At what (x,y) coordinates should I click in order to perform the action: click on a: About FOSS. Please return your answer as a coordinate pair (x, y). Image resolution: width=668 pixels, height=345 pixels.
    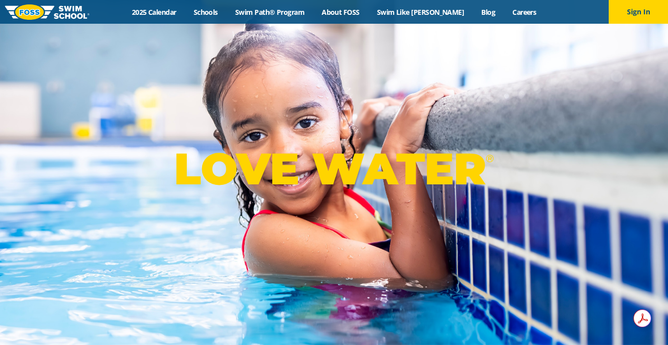
    Looking at the image, I should click on (341, 12).